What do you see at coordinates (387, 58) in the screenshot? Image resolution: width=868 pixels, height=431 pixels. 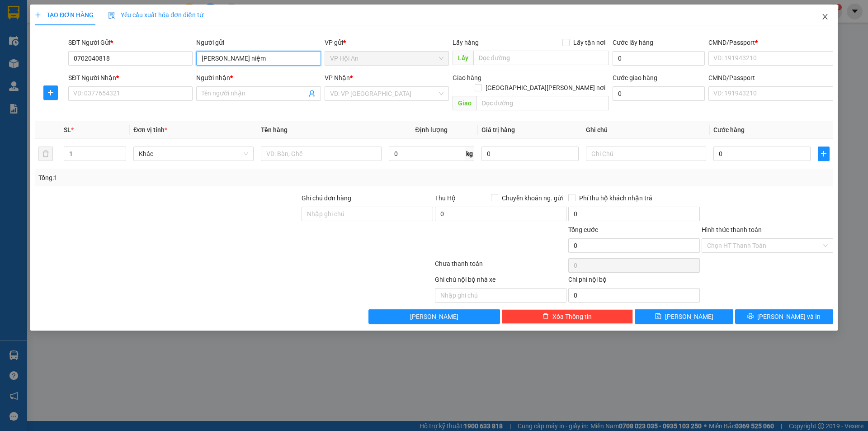 I see `span: VP Hội An` at bounding box center [387, 58].